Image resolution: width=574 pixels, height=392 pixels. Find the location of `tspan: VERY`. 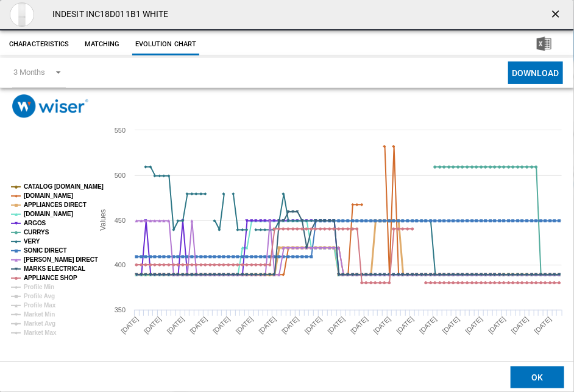

tspan: VERY is located at coordinates (32, 241).